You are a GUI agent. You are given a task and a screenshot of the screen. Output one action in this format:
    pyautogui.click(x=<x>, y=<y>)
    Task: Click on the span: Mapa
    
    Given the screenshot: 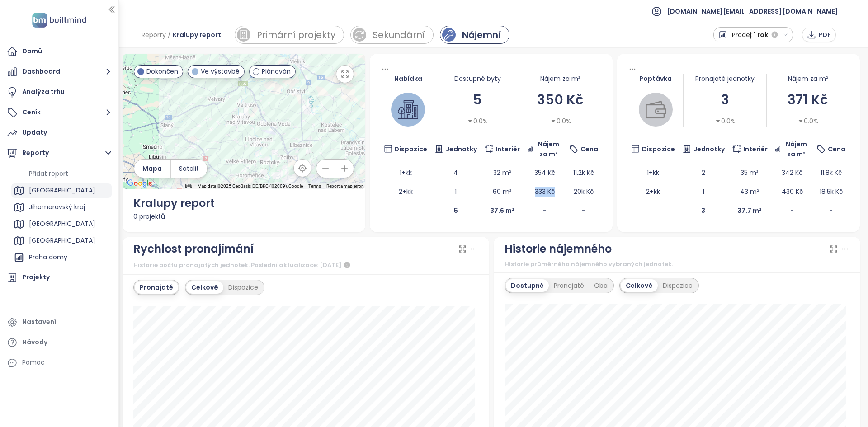 What is the action you would take?
    pyautogui.click(x=152, y=168)
    